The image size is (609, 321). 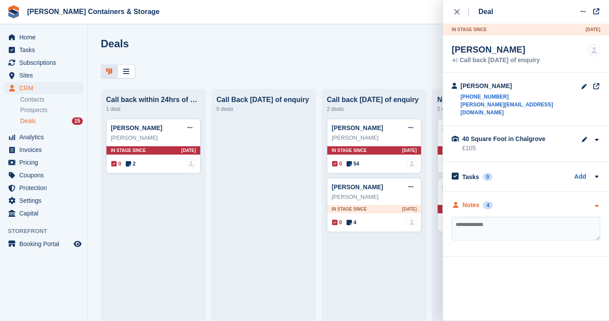 What do you see at coordinates (131, 164) in the screenshot?
I see `span: 2` at bounding box center [131, 164].